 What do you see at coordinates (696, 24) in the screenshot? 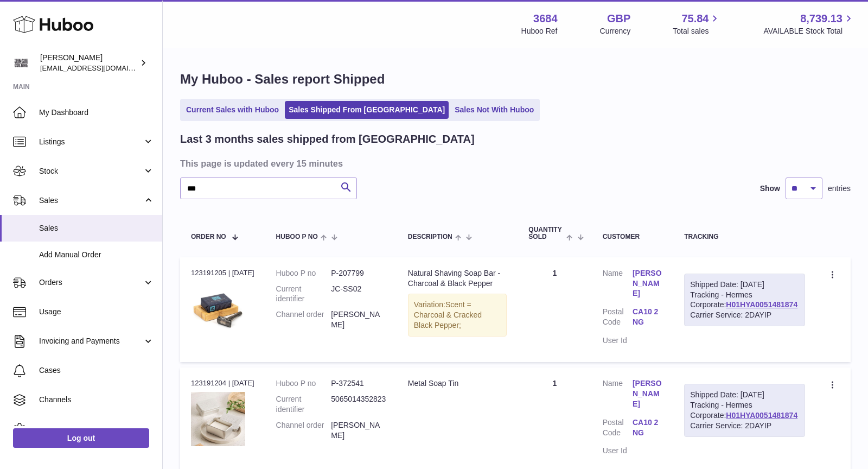
I see `a: 75.84 Total sales` at bounding box center [696, 24].